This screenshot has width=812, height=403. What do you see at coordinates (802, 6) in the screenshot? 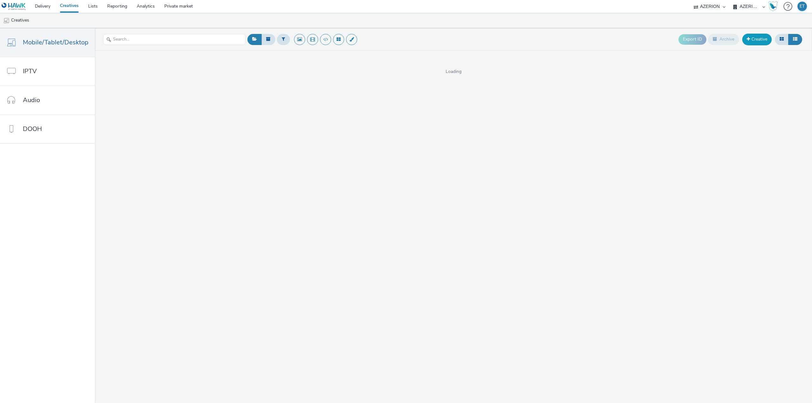
I see `div: ET` at bounding box center [802, 6].